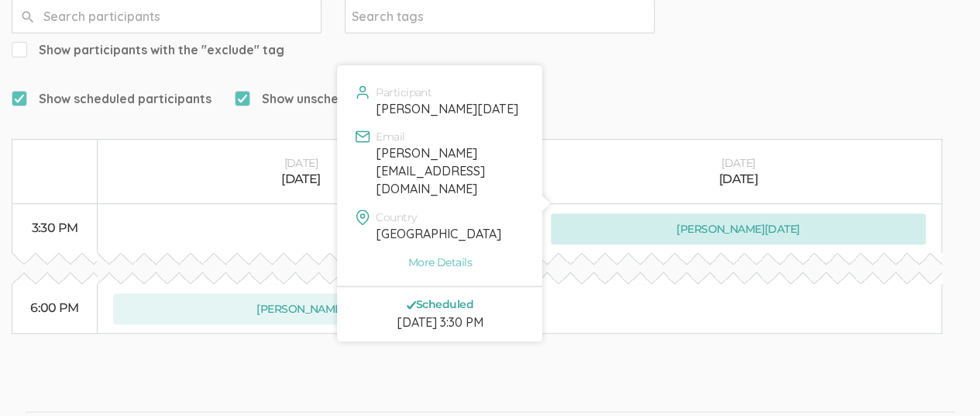 The image size is (980, 416). Describe the element at coordinates (412, 304) in the screenshot. I see `img: check.12x12.green.svg` at that location.